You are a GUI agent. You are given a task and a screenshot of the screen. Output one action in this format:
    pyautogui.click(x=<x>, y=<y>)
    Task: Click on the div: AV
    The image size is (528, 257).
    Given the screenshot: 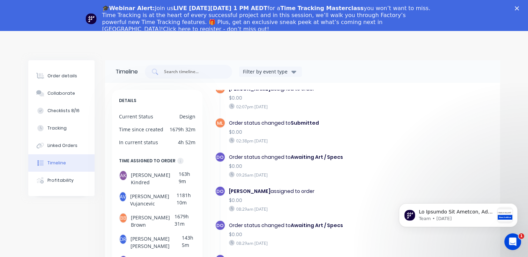 What is the action you would take?
    pyautogui.click(x=123, y=197)
    